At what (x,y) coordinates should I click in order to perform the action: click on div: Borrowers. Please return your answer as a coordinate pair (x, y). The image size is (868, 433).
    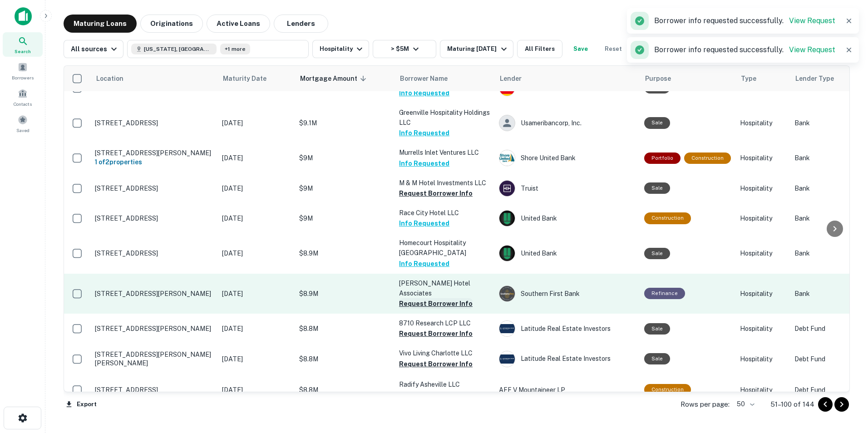
    Looking at the image, I should click on (23, 71).